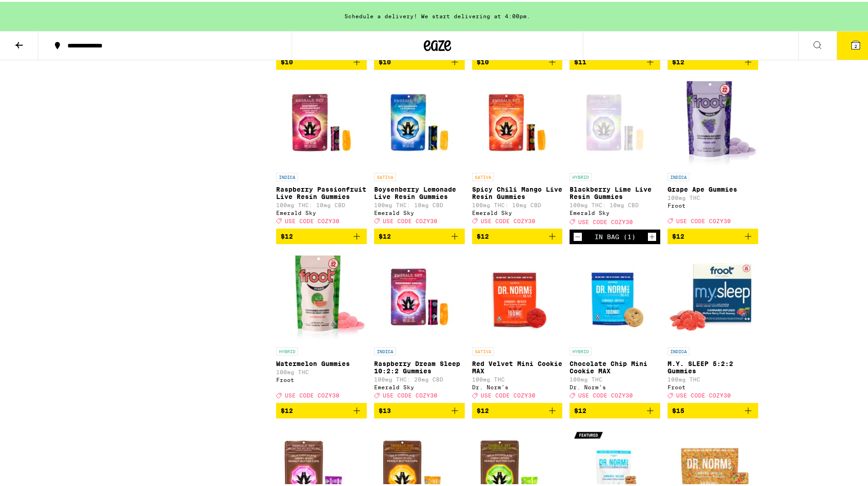 The image size is (868, 486). What do you see at coordinates (321, 295) in the screenshot?
I see `img: Froot - Watermelon Gummies` at bounding box center [321, 295].